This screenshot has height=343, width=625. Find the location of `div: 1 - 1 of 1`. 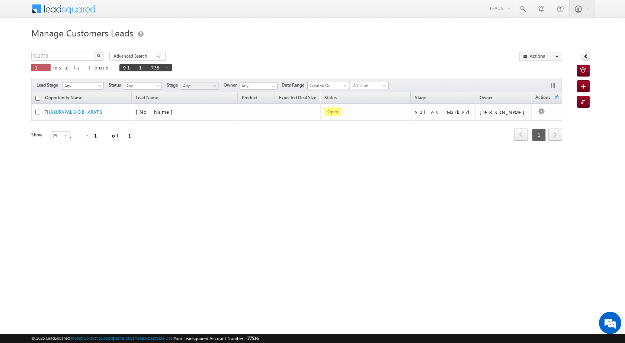

div: 1 - 1 of 1 is located at coordinates (104, 135).